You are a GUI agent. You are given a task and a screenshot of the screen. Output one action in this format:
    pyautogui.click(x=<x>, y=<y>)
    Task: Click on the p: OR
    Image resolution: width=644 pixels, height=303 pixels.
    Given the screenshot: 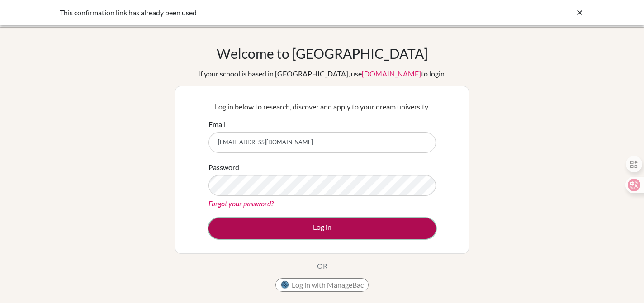 What is the action you would take?
    pyautogui.click(x=322, y=266)
    